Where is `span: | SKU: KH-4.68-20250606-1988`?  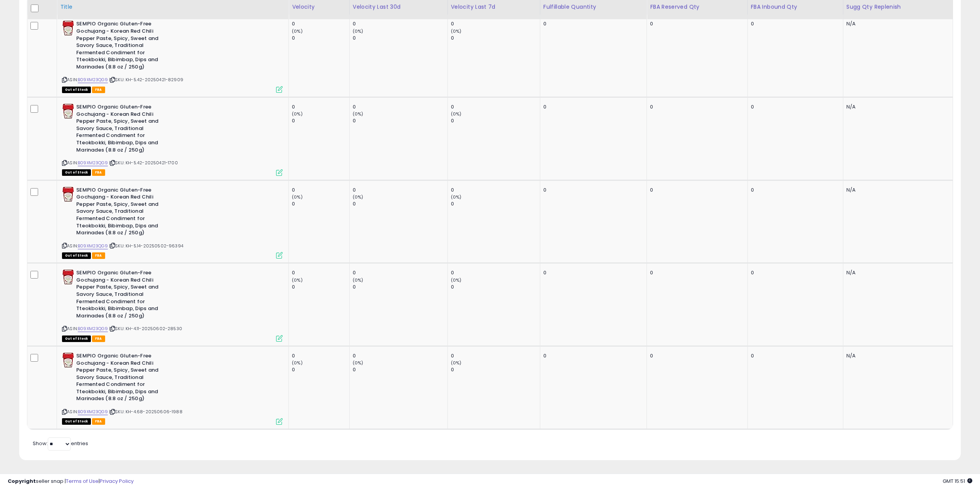
span: | SKU: KH-4.68-20250606-1988 is located at coordinates (145, 412).